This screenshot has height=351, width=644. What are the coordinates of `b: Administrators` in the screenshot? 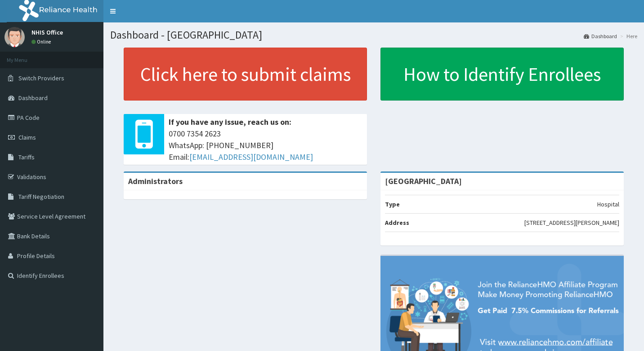 It's located at (155, 181).